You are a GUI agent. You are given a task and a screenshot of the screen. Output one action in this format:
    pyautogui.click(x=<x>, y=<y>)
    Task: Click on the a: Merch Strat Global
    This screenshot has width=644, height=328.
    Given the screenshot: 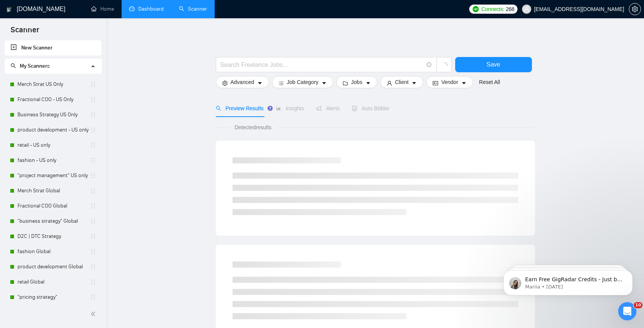 What is the action you would take?
    pyautogui.click(x=54, y=191)
    